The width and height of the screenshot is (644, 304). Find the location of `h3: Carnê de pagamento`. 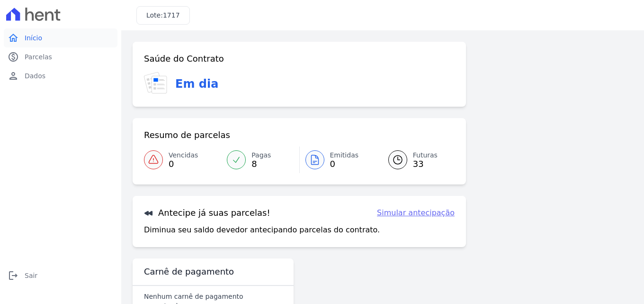

h3: Carnê de pagamento is located at coordinates (189, 272).